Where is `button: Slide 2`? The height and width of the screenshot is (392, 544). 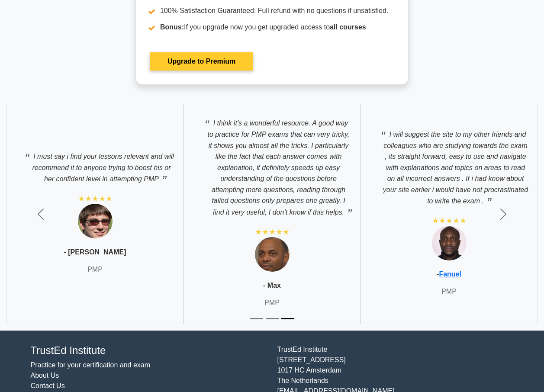 button: Slide 2 is located at coordinates (272, 318).